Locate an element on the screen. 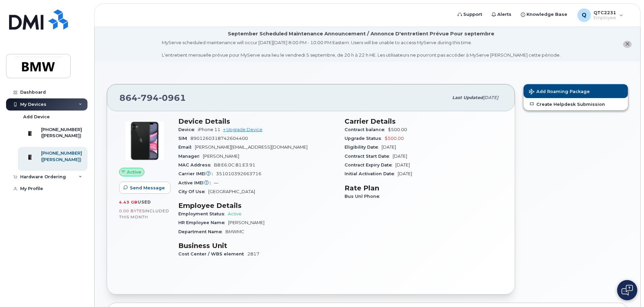  span: Contract Expiry Date is located at coordinates (370, 165).